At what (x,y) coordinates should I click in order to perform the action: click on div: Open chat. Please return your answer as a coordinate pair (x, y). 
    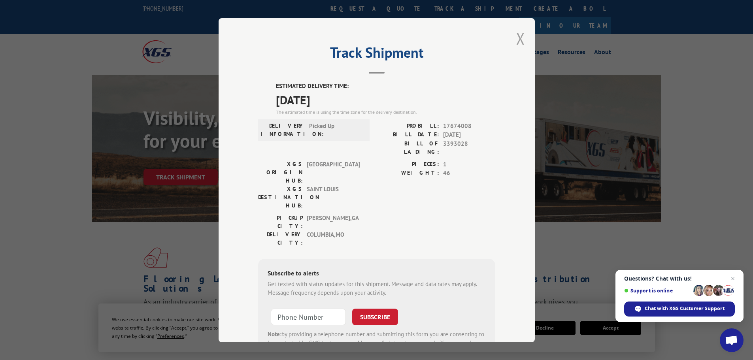
    Looking at the image, I should click on (732, 341).